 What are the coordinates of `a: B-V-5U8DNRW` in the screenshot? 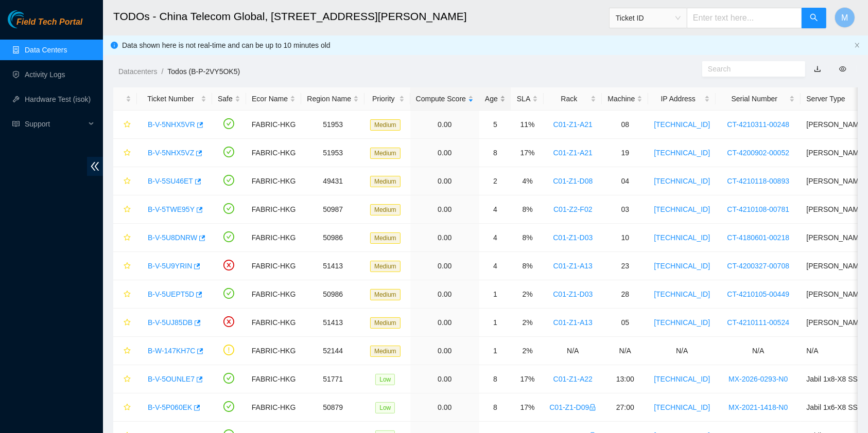 It's located at (172, 238).